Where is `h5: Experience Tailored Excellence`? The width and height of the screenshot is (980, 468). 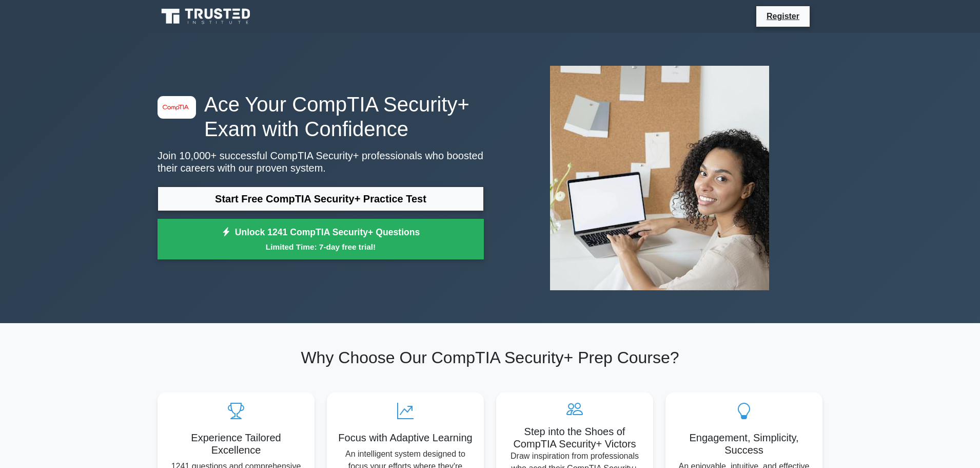
h5: Experience Tailored Excellence is located at coordinates (236, 444).